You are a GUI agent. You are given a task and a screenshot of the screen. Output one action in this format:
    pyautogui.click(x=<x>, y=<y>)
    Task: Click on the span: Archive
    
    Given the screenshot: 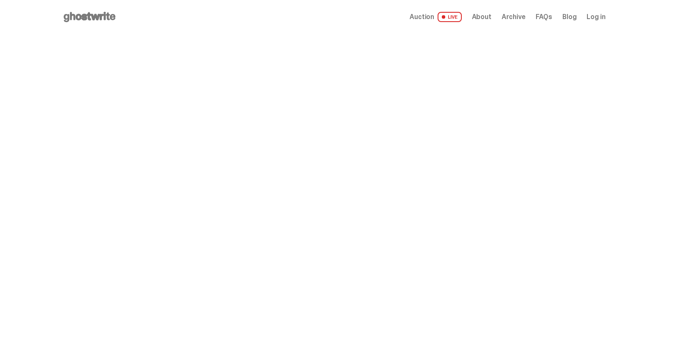 What is the action you would take?
    pyautogui.click(x=513, y=17)
    